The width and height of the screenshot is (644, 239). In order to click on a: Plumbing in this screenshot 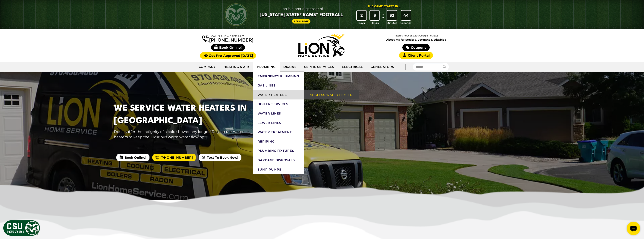, I will do `click(266, 67)`.